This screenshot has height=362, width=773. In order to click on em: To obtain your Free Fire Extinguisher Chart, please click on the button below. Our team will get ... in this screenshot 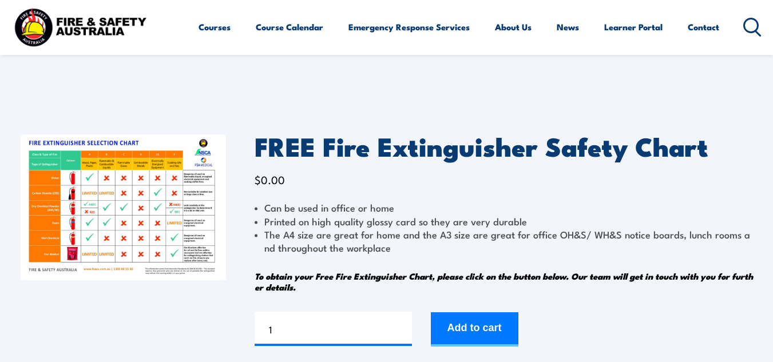, I will do `click(504, 282)`.